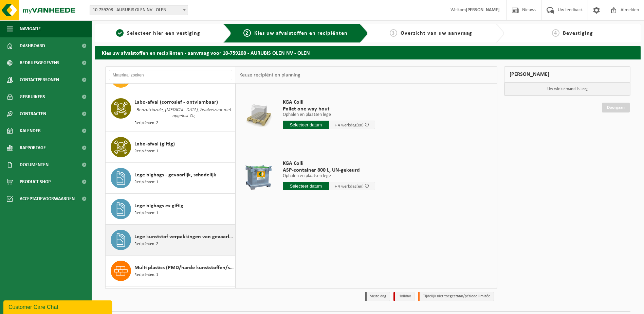 The image size is (644, 314). I want to click on h2: Kies uw afvalstoffen en recipiënten - aanvraag voor 10-759208 - AURUBIS OLEN NV - OLEN, so click(368, 53).